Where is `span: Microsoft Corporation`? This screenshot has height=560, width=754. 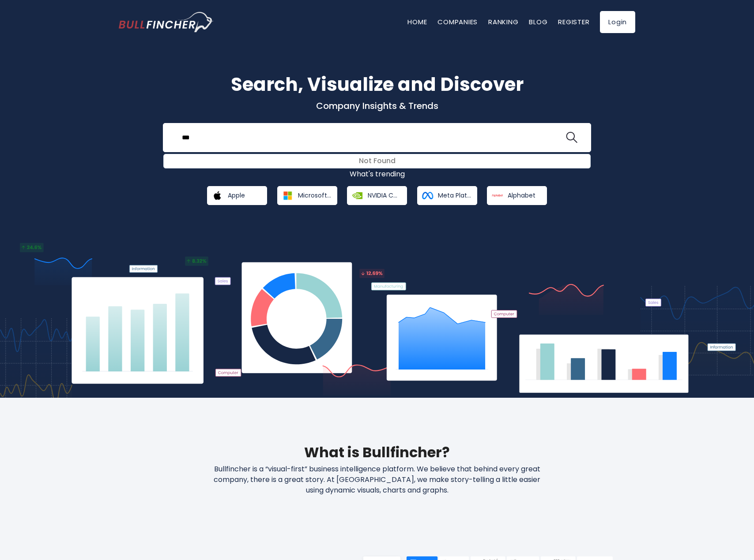
span: Microsoft Corporation is located at coordinates (314, 195).